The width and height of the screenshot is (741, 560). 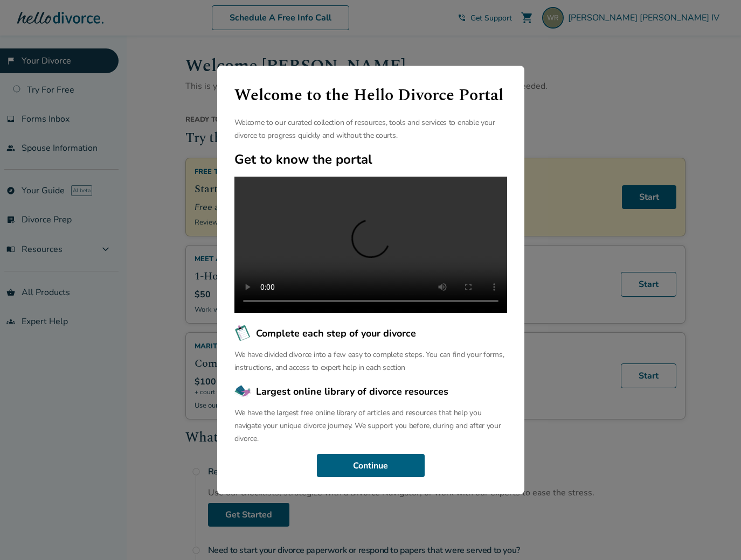 What do you see at coordinates (370, 129) in the screenshot?
I see `p: Welcome to our curated collection of resources, tools and services to enable your divorce to prog...` at bounding box center [370, 129].